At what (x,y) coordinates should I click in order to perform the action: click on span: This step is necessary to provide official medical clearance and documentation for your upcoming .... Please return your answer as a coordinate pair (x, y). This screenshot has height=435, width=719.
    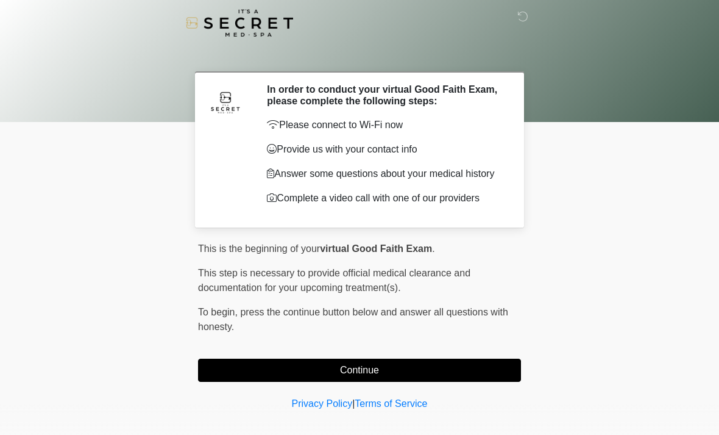
    Looking at the image, I should click on (334, 280).